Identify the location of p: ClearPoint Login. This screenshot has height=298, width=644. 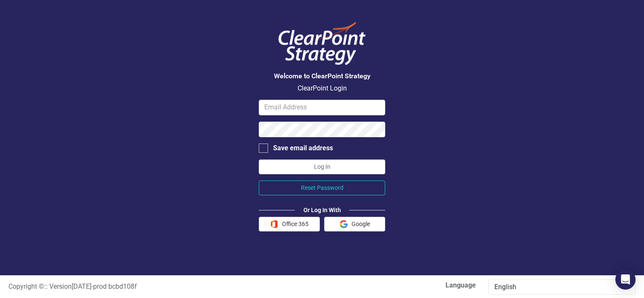
(322, 88).